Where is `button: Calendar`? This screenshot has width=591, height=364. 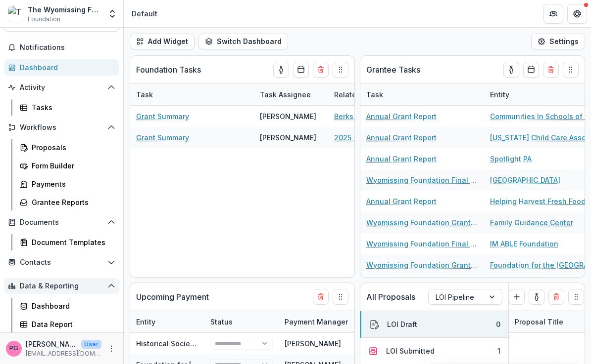 button: Calendar is located at coordinates (301, 70).